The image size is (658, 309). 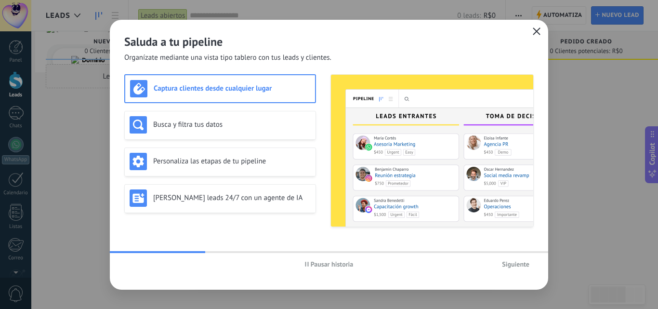 What do you see at coordinates (232, 161) in the screenshot?
I see `h3: Personaliza las etapas de tu pipeline` at bounding box center [232, 161].